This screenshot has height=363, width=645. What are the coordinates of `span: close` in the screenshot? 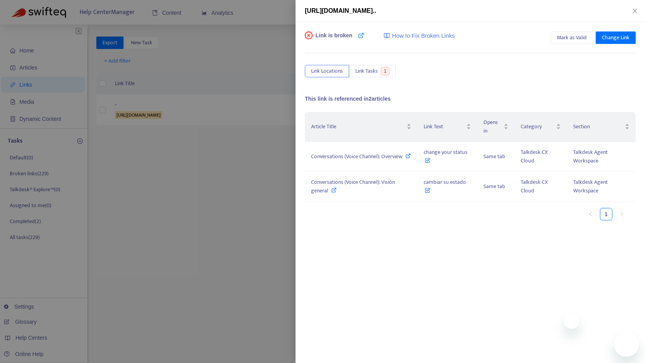 It's located at (635, 11).